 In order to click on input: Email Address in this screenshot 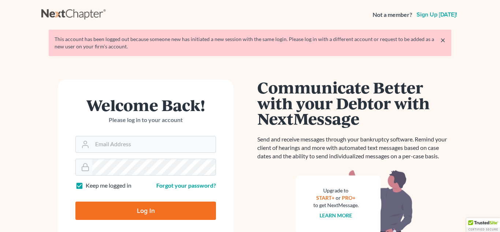, I will do `click(154, 144)`.